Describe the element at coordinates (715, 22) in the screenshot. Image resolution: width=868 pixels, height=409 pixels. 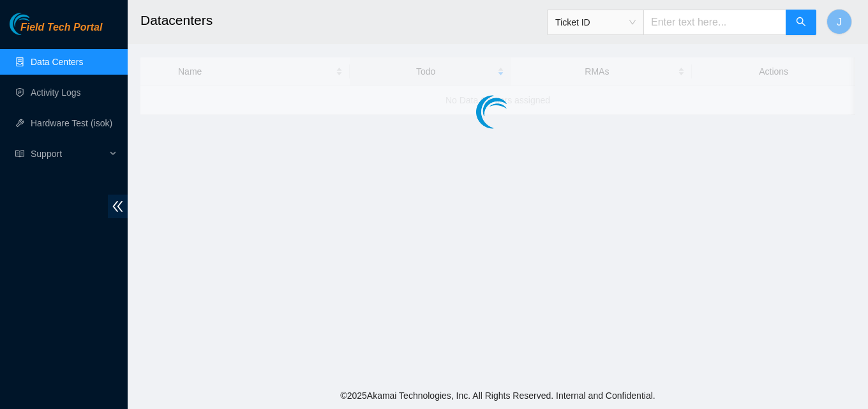
I see `input: Enter text here...` at that location.